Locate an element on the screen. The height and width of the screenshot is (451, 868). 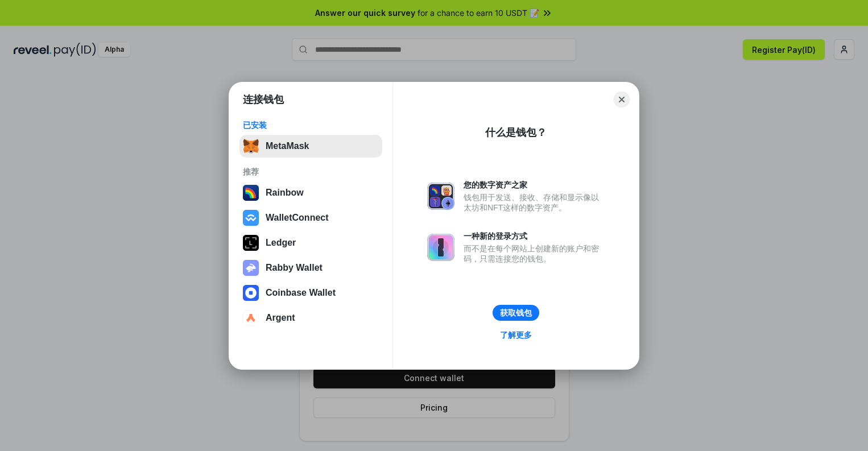
div: 了解更多 is located at coordinates (516, 334).